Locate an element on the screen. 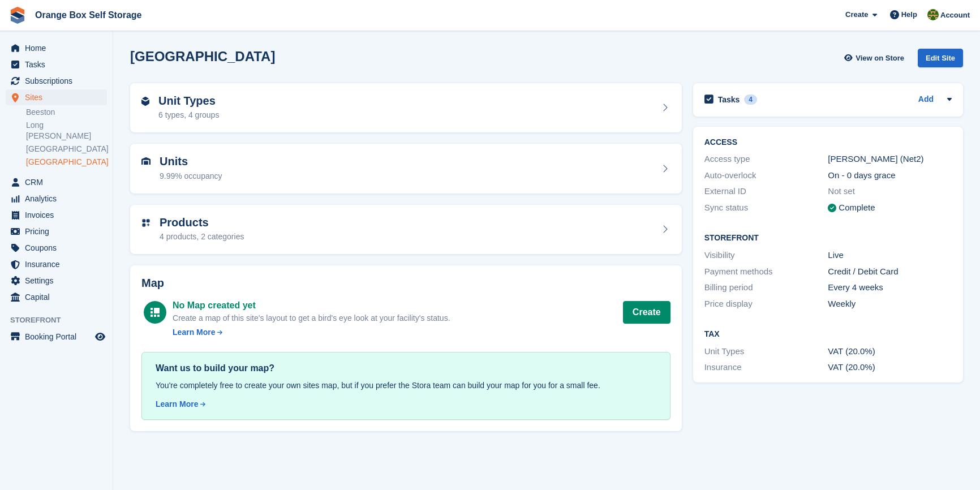  span: Tasks is located at coordinates (59, 64).